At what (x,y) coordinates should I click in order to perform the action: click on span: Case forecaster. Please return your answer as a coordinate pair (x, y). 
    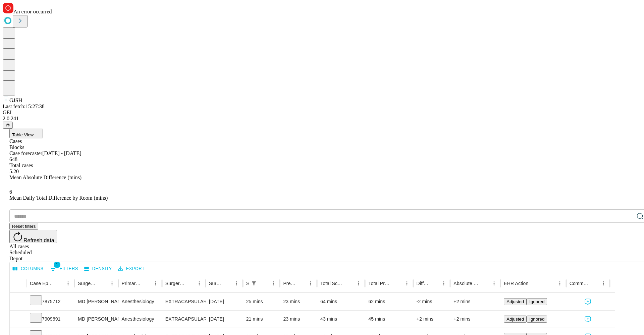
    Looking at the image, I should click on (26, 153).